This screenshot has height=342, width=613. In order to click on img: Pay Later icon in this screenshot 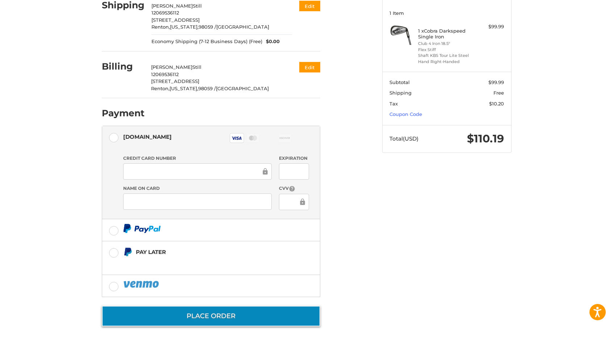, I will do `click(127, 252)`.